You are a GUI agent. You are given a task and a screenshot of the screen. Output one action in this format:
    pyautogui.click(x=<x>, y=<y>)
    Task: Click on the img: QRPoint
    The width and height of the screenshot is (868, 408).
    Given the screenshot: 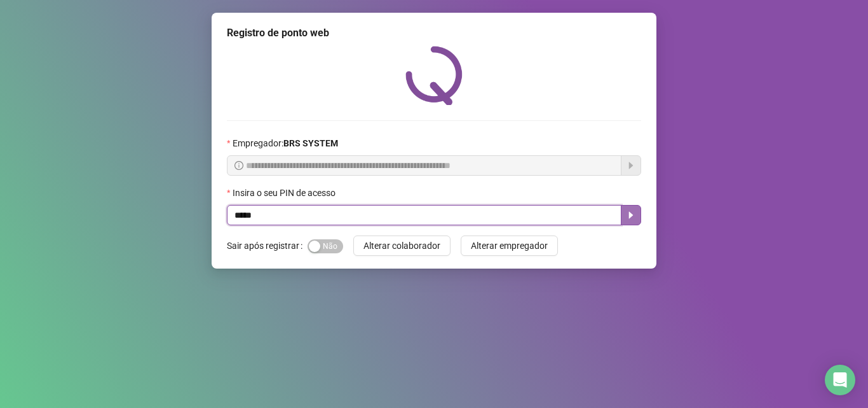 What is the action you would take?
    pyautogui.click(x=434, y=75)
    